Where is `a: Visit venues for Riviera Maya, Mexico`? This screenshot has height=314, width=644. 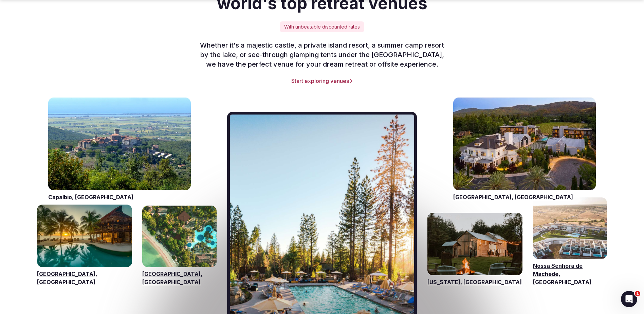 a: Visit venues for Riviera Maya, Mexico is located at coordinates (84, 236).